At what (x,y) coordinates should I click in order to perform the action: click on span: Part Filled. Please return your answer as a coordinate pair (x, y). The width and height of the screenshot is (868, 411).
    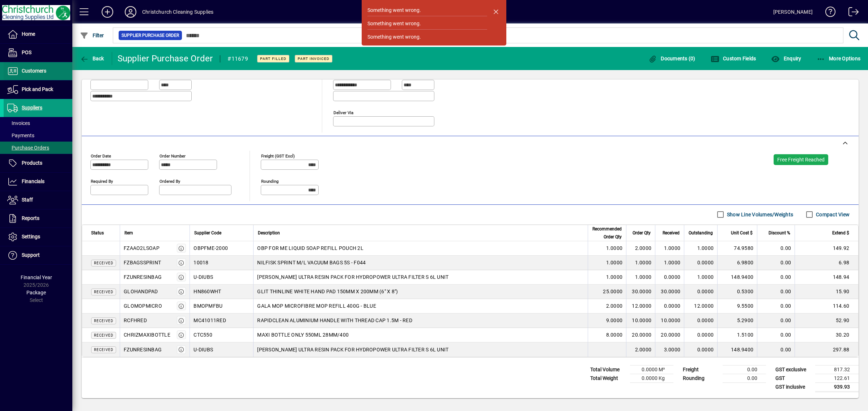
    Looking at the image, I should click on (273, 59).